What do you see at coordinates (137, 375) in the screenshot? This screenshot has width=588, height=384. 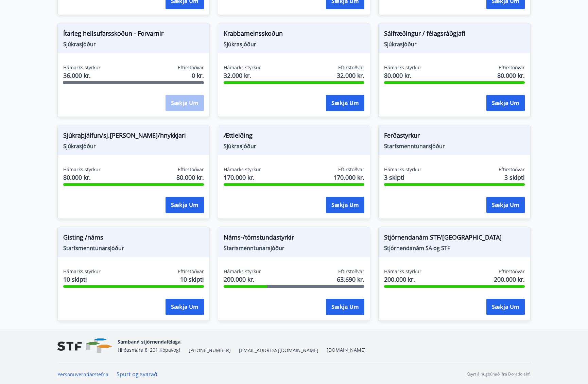 I see `a: Spurt og svarað` at bounding box center [137, 375].